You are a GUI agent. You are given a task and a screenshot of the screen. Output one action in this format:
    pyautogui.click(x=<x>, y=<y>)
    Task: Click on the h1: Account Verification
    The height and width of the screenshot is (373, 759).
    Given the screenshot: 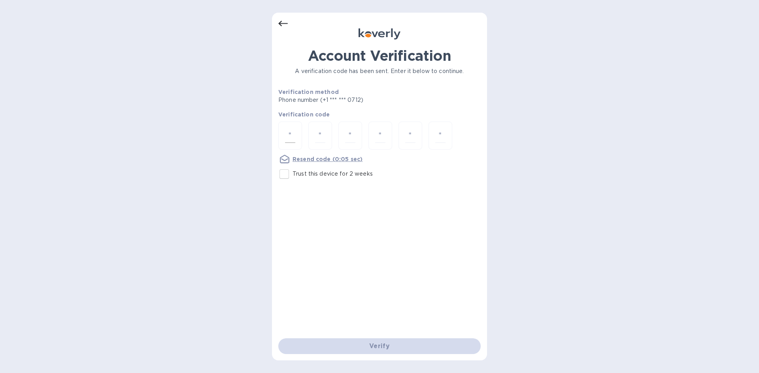 What is the action you would take?
    pyautogui.click(x=379, y=56)
    